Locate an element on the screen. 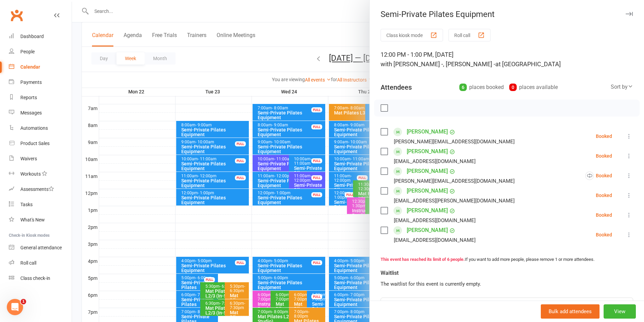 The height and width of the screenshot is (322, 644). a: Workouts is located at coordinates (40, 174).